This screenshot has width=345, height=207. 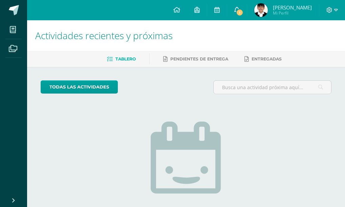 I want to click on span: Actividades recientes y próximas, so click(x=104, y=36).